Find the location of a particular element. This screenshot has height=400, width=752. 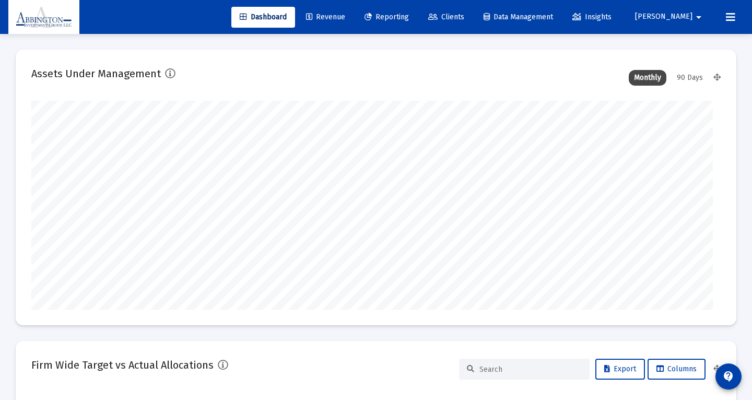

span: Reporting is located at coordinates (386, 17).